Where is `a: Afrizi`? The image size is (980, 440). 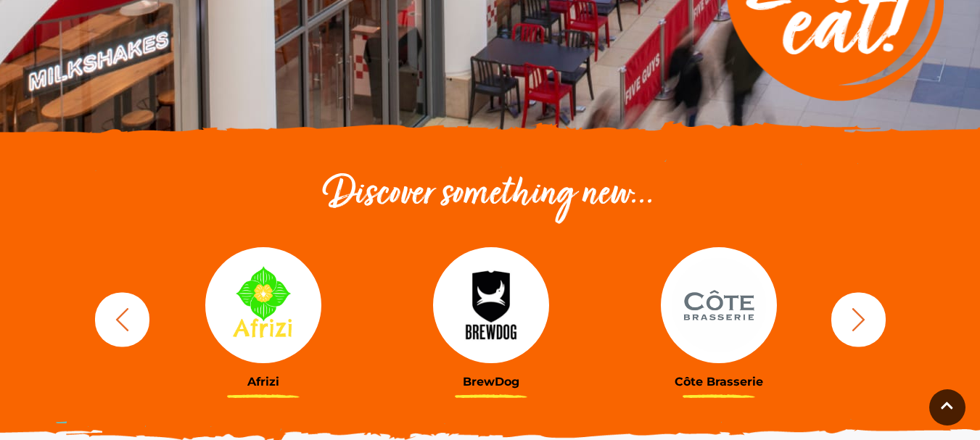 a: Afrizi is located at coordinates (264, 318).